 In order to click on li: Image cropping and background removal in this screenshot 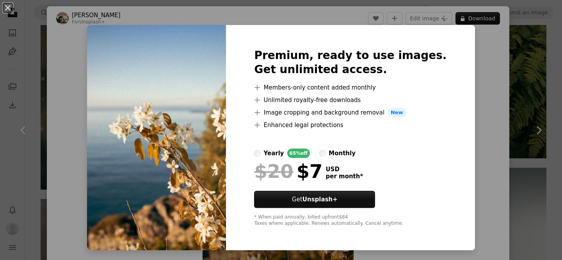, I will do `click(350, 112)`.